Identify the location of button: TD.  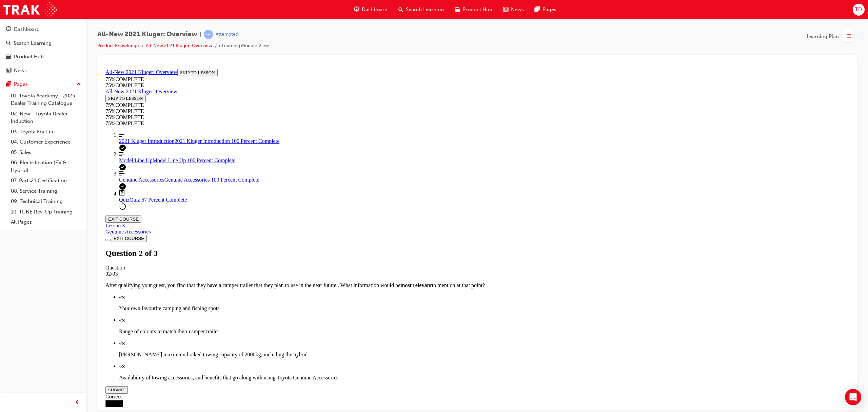
(859, 10).